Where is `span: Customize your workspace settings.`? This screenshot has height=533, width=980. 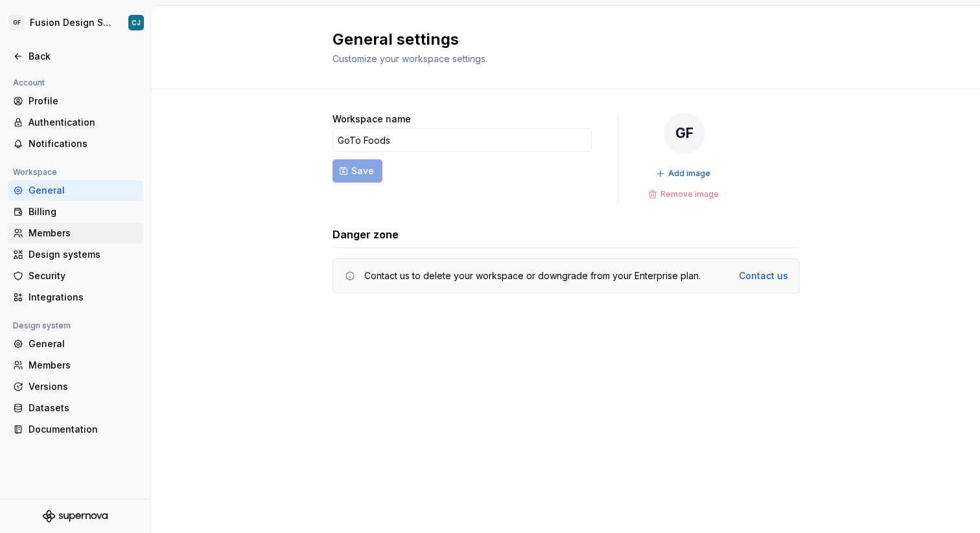 span: Customize your workspace settings. is located at coordinates (410, 58).